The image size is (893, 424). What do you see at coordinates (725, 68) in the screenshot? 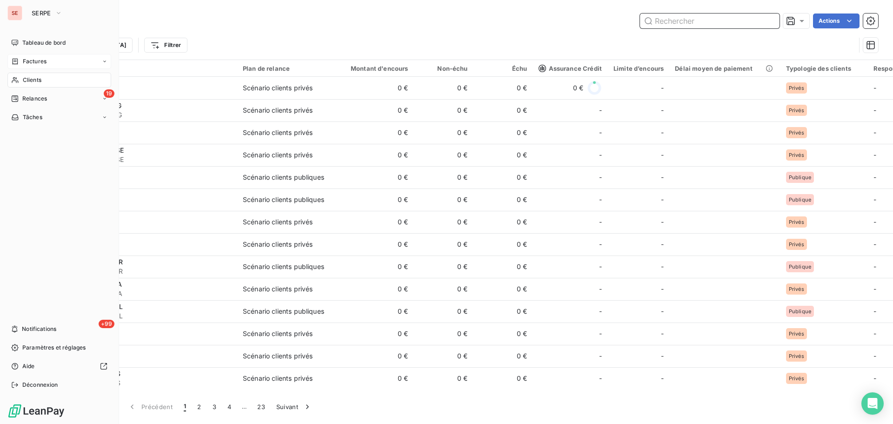
I see `div: Délai moyen de paiement` at bounding box center [725, 68].